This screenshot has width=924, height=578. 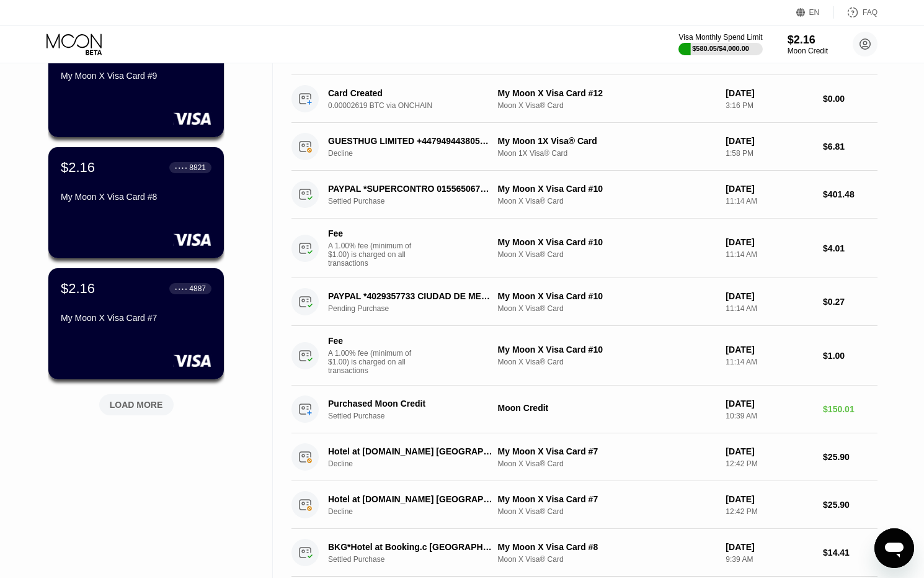 What do you see at coordinates (410, 296) in the screenshot?
I see `div: PAYPAL *4029357733 CIUDAD DE MEXMX` at bounding box center [410, 296].